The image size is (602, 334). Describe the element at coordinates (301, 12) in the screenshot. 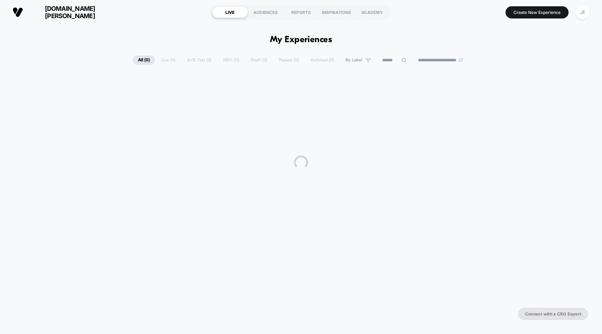

I see `div: REPORTS` at that location.